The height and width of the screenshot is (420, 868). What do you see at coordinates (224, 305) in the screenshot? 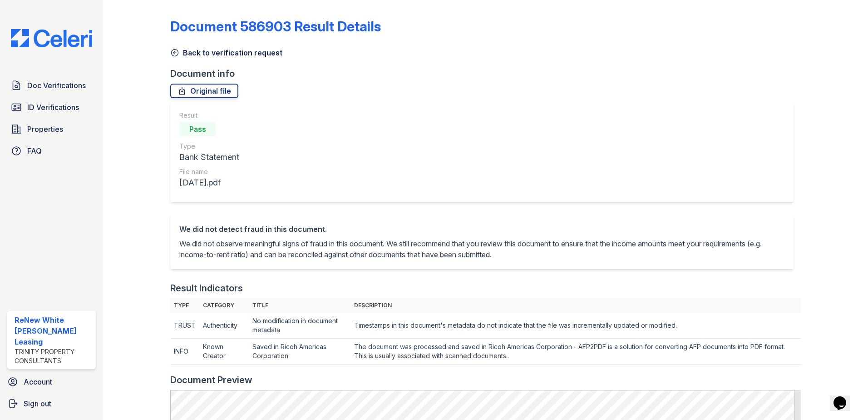
I see `th: Category` at bounding box center [224, 305].